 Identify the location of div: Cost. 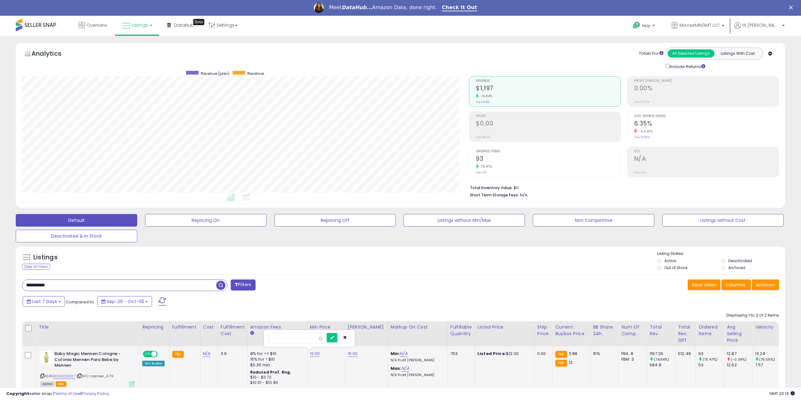
(209, 327).